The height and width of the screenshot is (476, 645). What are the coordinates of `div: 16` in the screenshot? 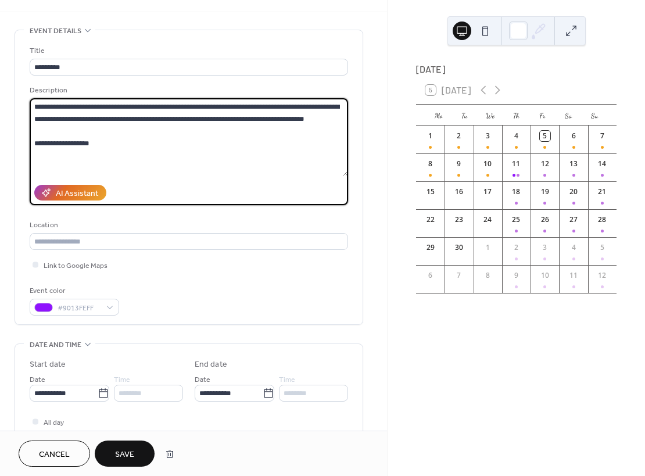 It's located at (459, 192).